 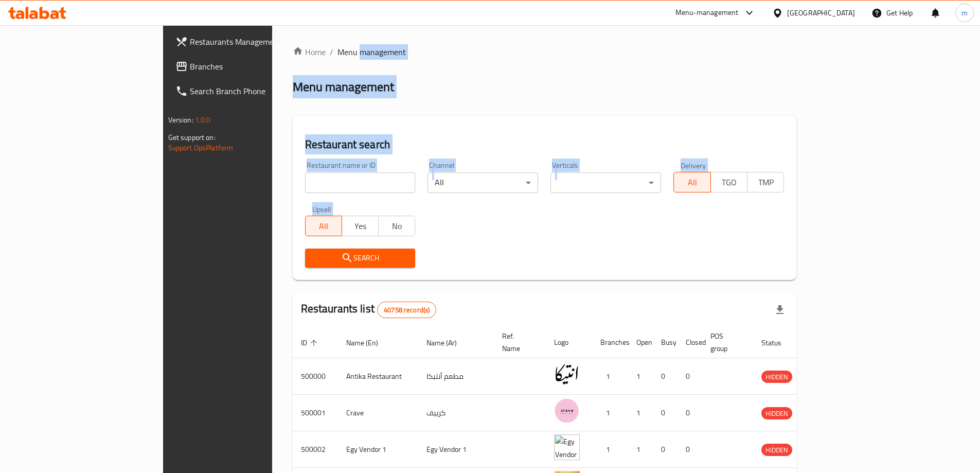 What do you see at coordinates (566, 447) in the screenshot?
I see `img: Egy Vendor 1` at bounding box center [566, 447].